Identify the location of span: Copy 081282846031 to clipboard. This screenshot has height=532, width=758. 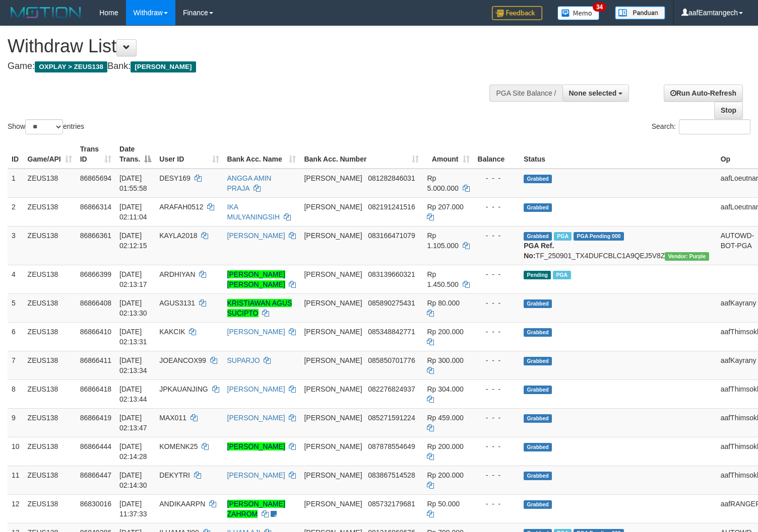
(391, 178).